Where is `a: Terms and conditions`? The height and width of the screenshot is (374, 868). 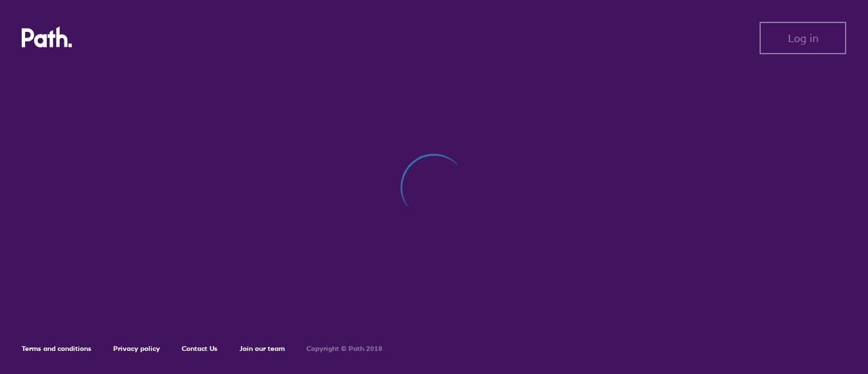 a: Terms and conditions is located at coordinates (57, 348).